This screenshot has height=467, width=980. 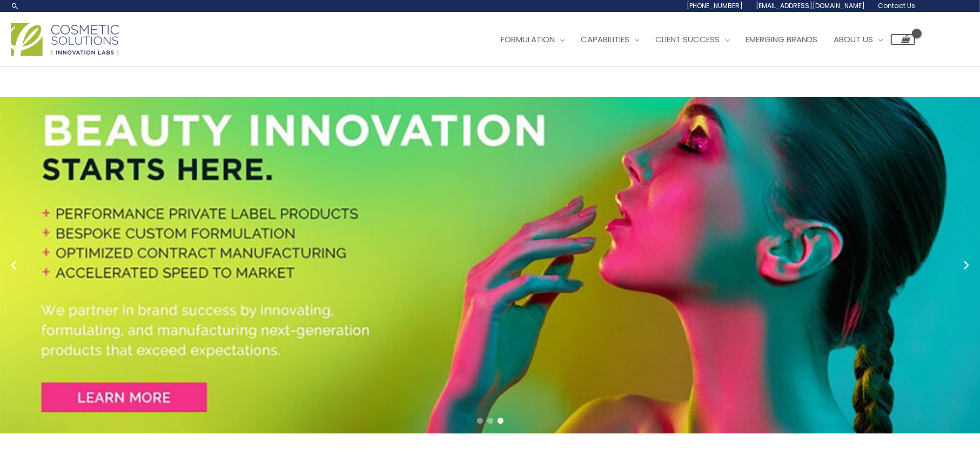 What do you see at coordinates (528, 39) in the screenshot?
I see `span: Formulation` at bounding box center [528, 39].